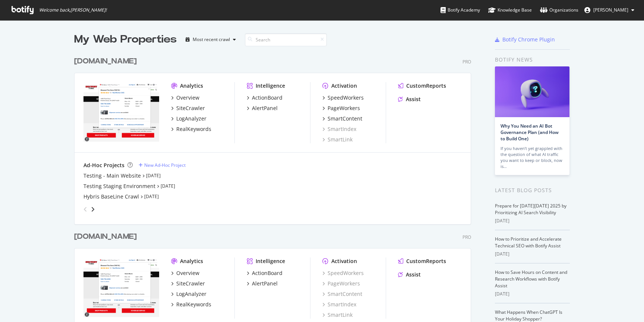 The height and width of the screenshot is (322, 644). Describe the element at coordinates (119, 187) in the screenshot. I see `a: Testing Staging Environment` at that location.